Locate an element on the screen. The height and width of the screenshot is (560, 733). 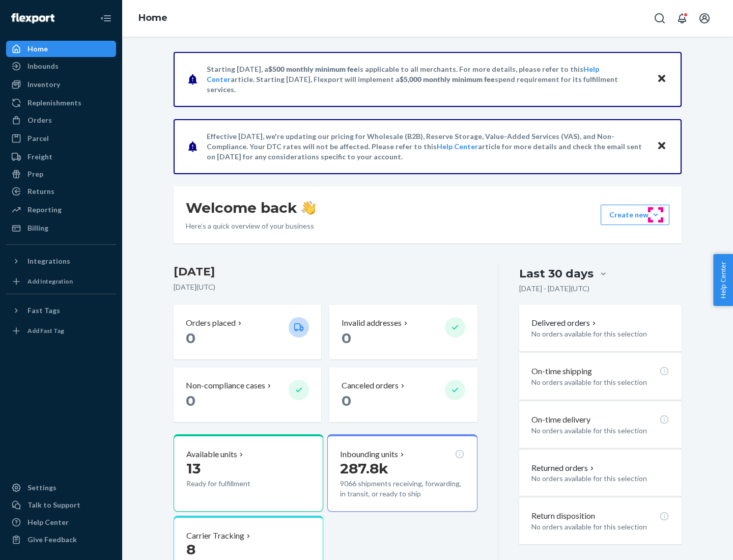
a: Returns is located at coordinates (62, 192).